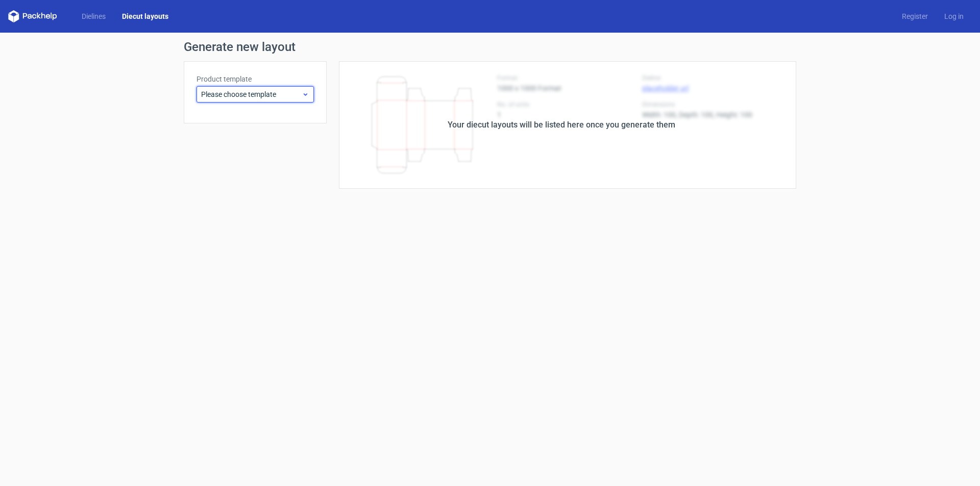 This screenshot has height=486, width=980. I want to click on span: Please choose template, so click(251, 94).